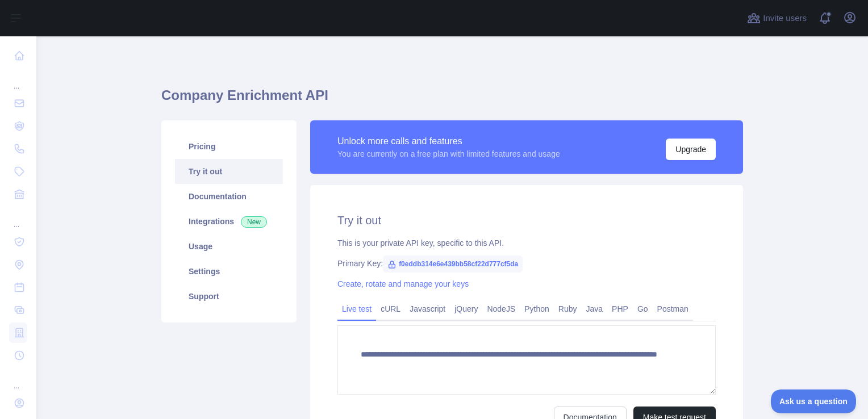 Image resolution: width=868 pixels, height=419 pixels. I want to click on a: Pricing, so click(229, 146).